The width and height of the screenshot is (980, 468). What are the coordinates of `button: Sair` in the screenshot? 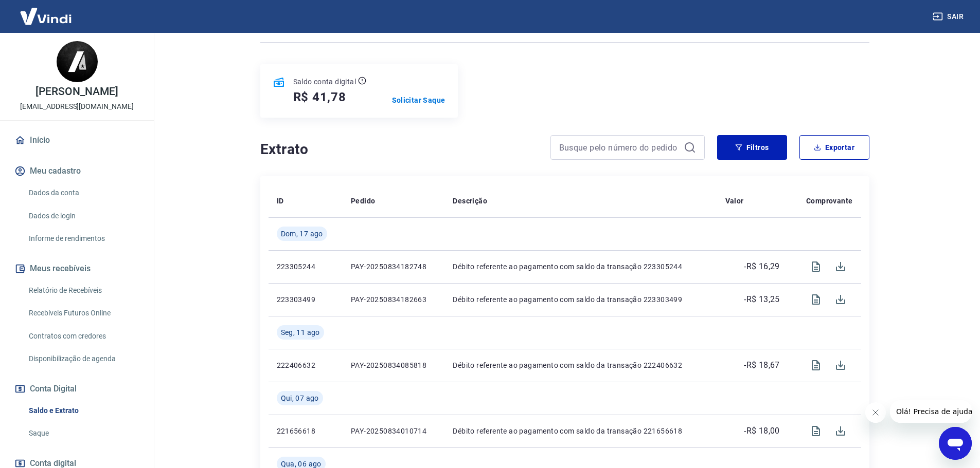 It's located at (949, 16).